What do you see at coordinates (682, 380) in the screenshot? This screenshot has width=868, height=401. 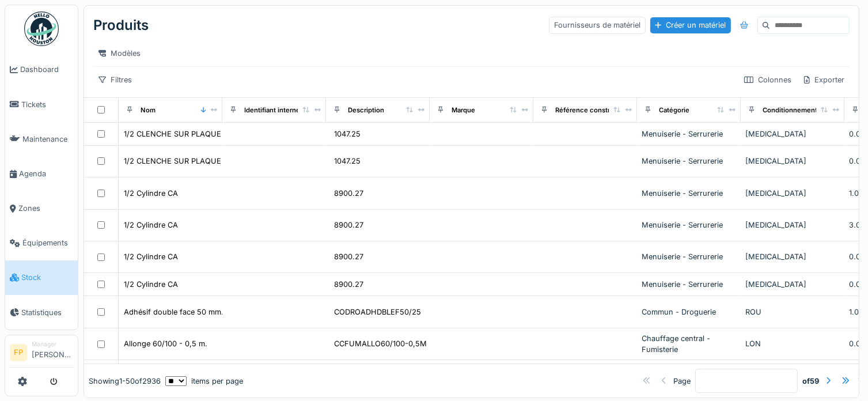 I see `div: Page` at bounding box center [682, 380].